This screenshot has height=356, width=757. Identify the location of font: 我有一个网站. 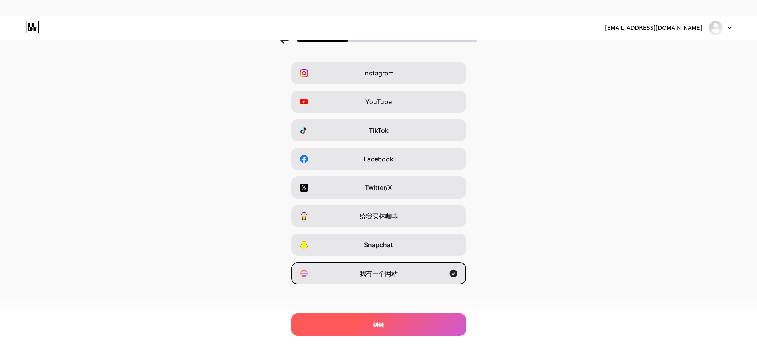
(379, 274).